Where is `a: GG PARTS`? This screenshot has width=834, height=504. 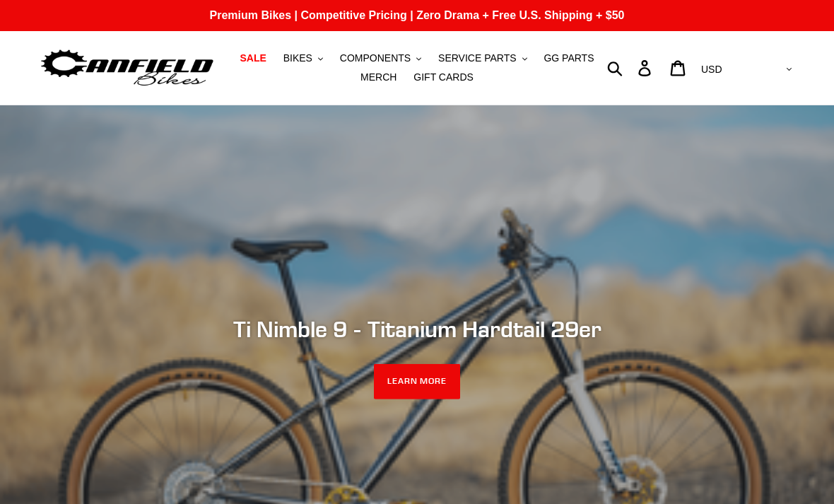
a: GG PARTS is located at coordinates (568, 58).